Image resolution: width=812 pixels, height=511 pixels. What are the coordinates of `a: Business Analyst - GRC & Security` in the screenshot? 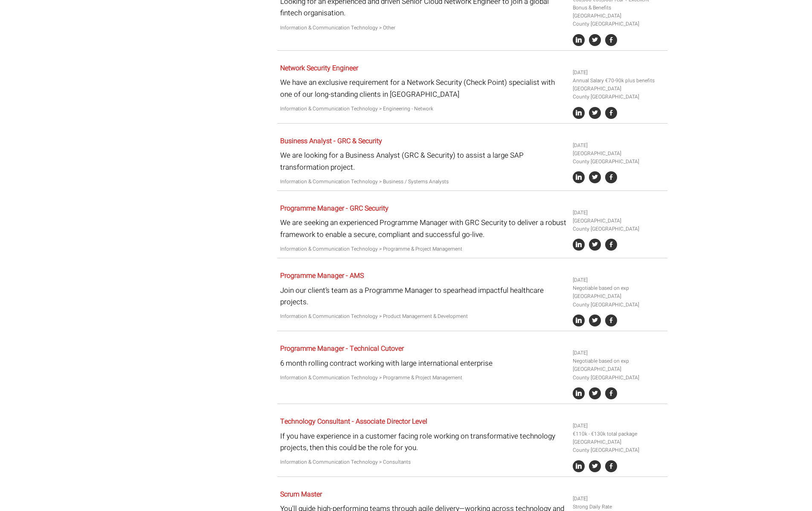 It's located at (330, 141).